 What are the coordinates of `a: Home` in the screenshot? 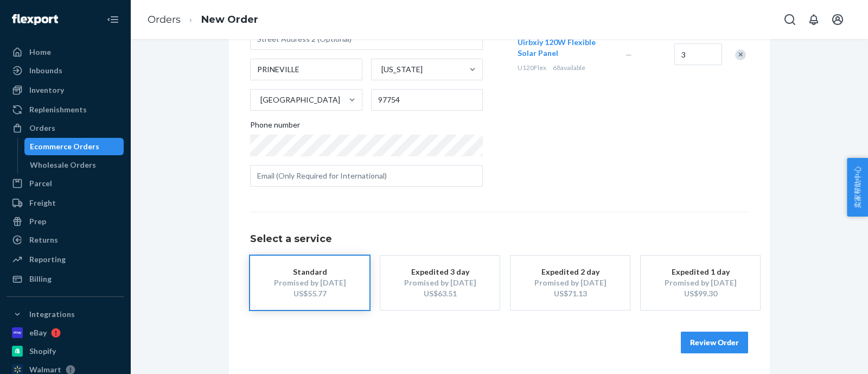 It's located at (65, 52).